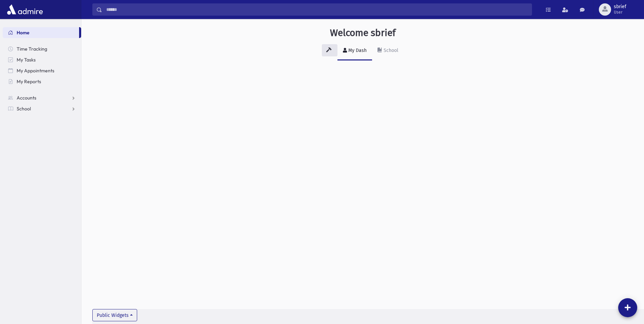  What do you see at coordinates (42, 81) in the screenshot?
I see `a: My Reports` at bounding box center [42, 81].